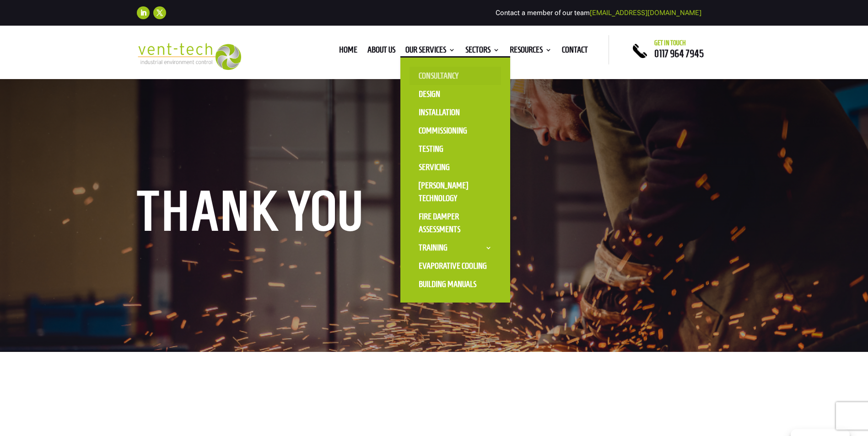 The height and width of the screenshot is (436, 868). I want to click on span: Contact a member of our team, so click(598, 13).